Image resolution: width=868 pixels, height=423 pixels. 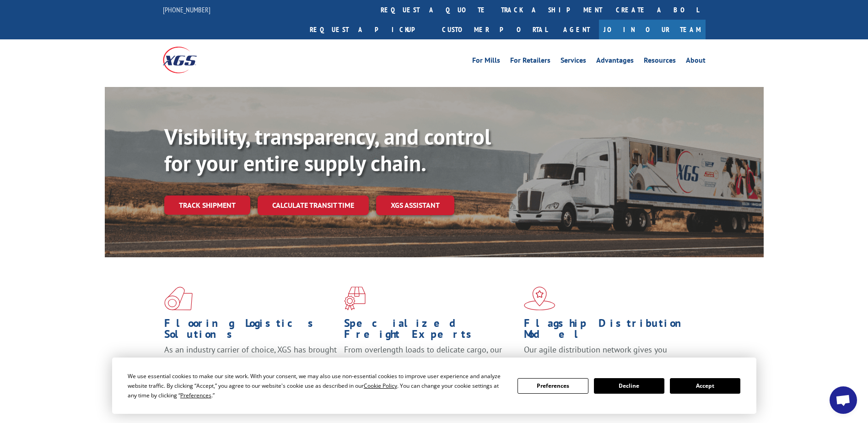 I want to click on span: Cookie Policy, so click(x=380, y=386).